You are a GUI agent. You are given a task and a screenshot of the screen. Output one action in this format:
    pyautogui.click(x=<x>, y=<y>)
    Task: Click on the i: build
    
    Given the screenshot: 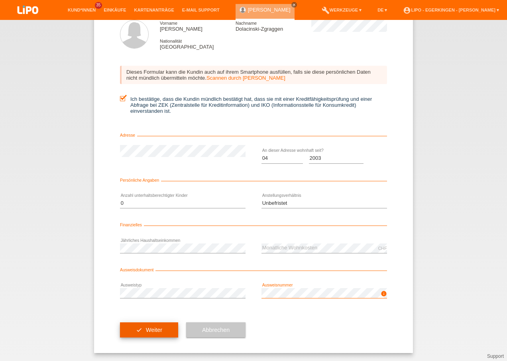 What is the action you would take?
    pyautogui.click(x=325, y=10)
    